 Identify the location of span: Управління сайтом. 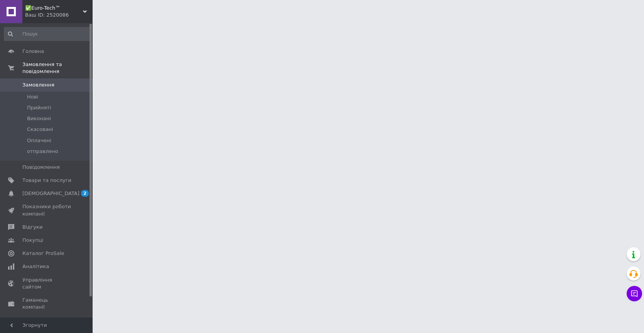
(47, 284).